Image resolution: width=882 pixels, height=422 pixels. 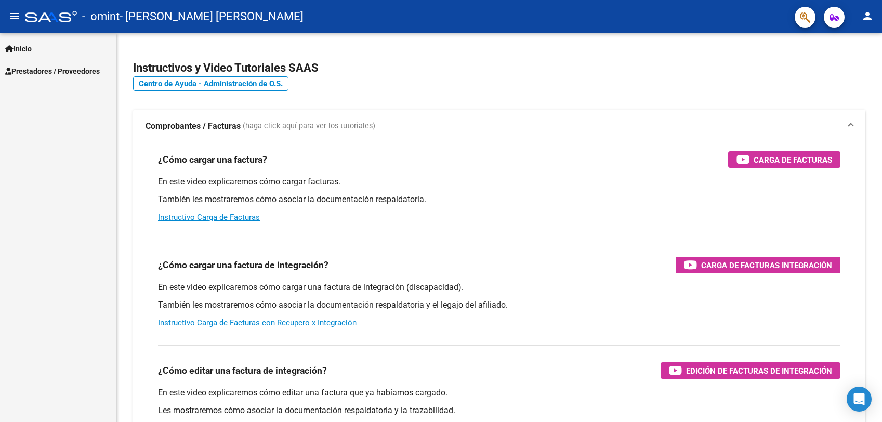 What do you see at coordinates (499, 305) in the screenshot?
I see `p: También les mostraremos cómo asociar la documentación respaldatoria y el legajo del afiliado.` at bounding box center [499, 305].